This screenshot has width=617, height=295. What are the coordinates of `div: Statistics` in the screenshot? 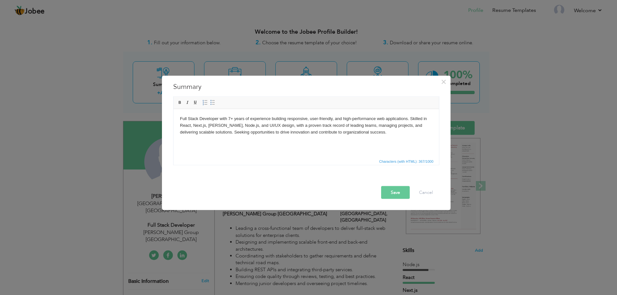 It's located at (406, 161).